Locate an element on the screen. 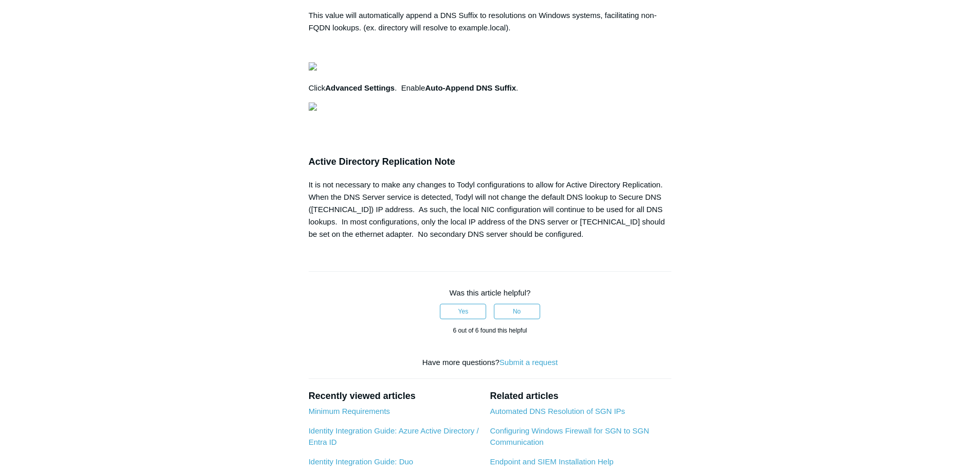 The height and width of the screenshot is (469, 980). a: Minimum Requirements is located at coordinates (350, 411).